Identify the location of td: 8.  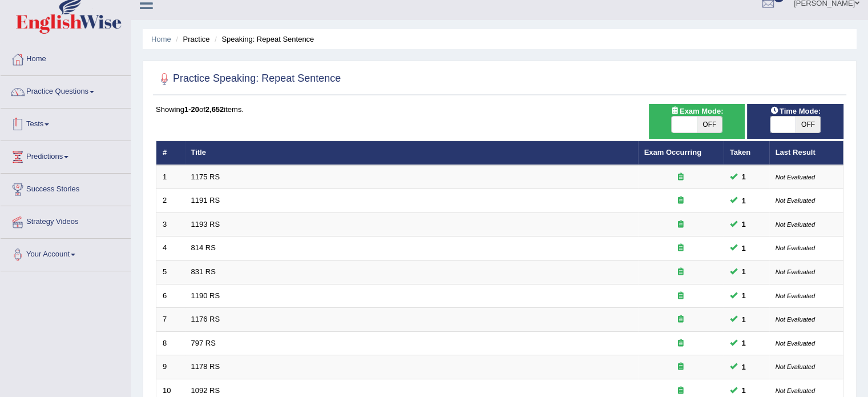
(171, 343).